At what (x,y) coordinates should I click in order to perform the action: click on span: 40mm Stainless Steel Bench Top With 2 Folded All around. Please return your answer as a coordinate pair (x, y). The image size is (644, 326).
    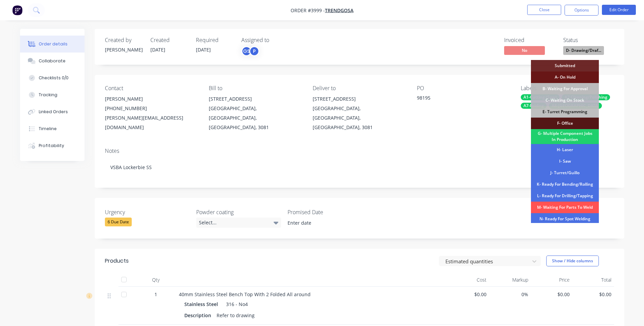
    Looking at the image, I should click on (245, 294).